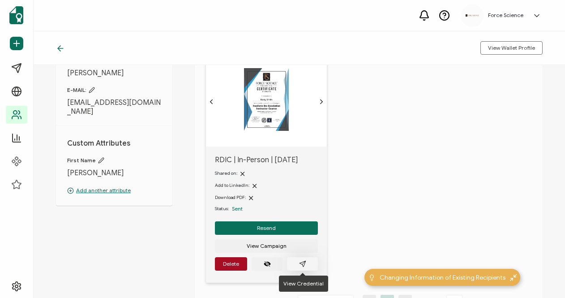  I want to click on ion-icon: chevron back outline, so click(211, 102).